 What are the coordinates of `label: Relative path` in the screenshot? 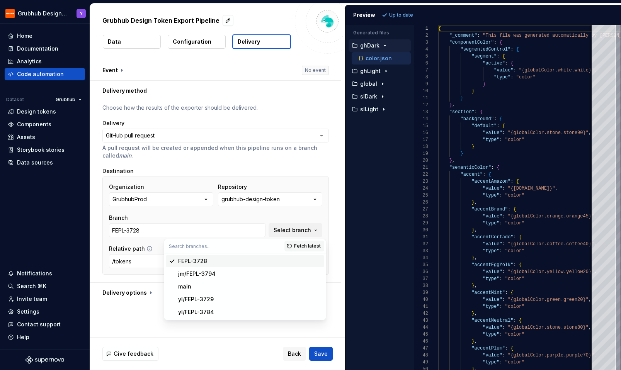 It's located at (127, 249).